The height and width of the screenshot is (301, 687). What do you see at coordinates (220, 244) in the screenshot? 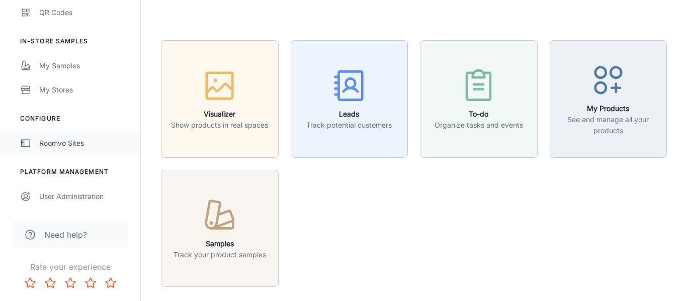
I see `h6: Samples` at bounding box center [220, 244].